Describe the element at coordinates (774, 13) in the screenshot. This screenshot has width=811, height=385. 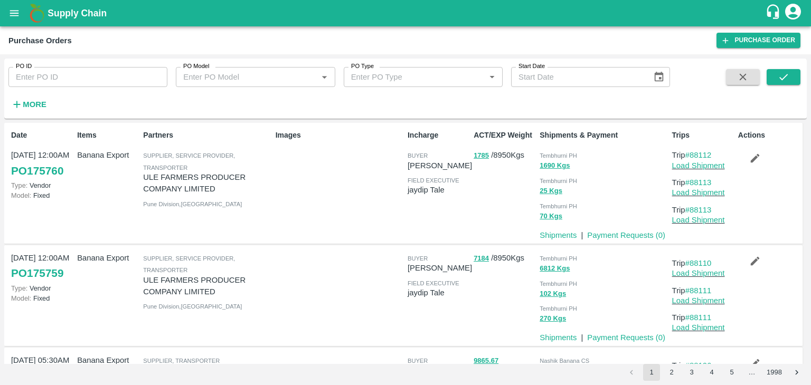
I see `div: customer-support` at that location.